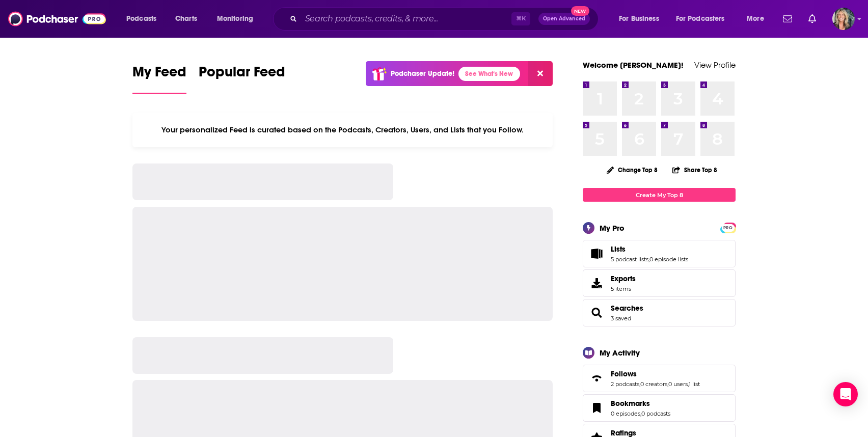  What do you see at coordinates (654, 384) in the screenshot?
I see `a: 0 creators` at bounding box center [654, 384].